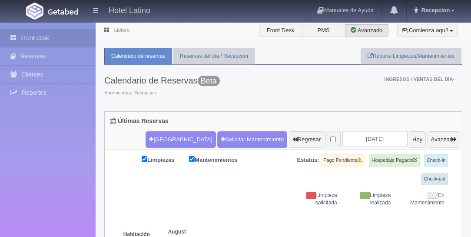 The image size is (471, 237). Describe the element at coordinates (281, 30) in the screenshot. I see `label: Front Desk` at that location.